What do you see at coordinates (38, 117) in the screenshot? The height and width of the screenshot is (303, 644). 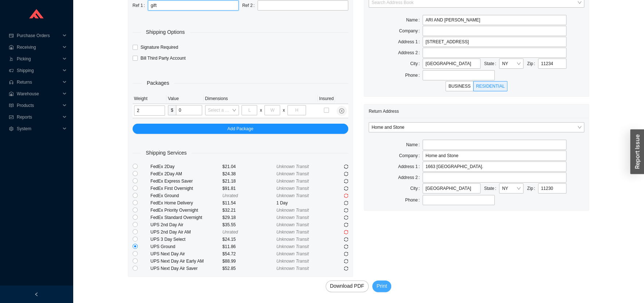 I see `span: Reports` at bounding box center [38, 117].